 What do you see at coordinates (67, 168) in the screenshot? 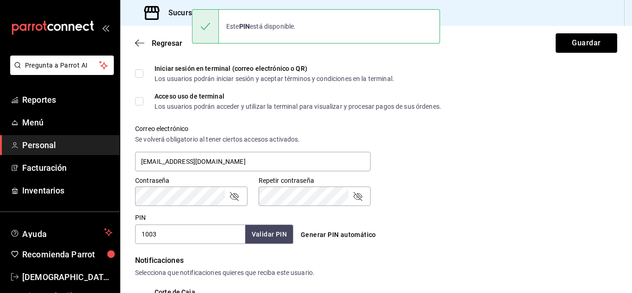
I see `span: Facturación` at bounding box center [67, 168].